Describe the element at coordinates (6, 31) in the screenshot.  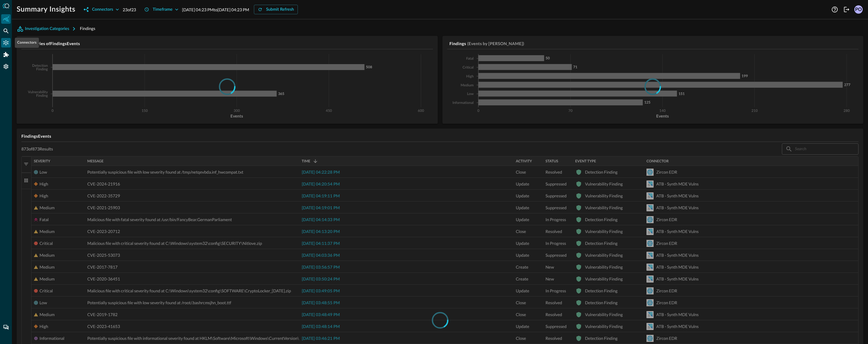
I see `div: Federated Search` at that location.